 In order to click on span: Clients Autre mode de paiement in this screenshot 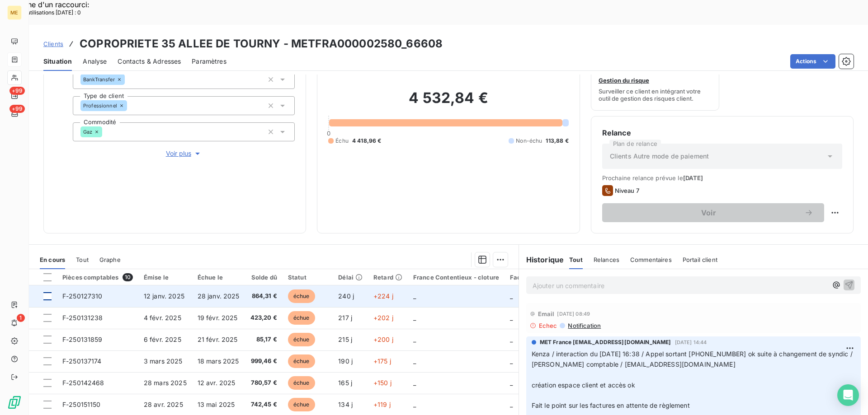, I will do `click(660, 156)`.